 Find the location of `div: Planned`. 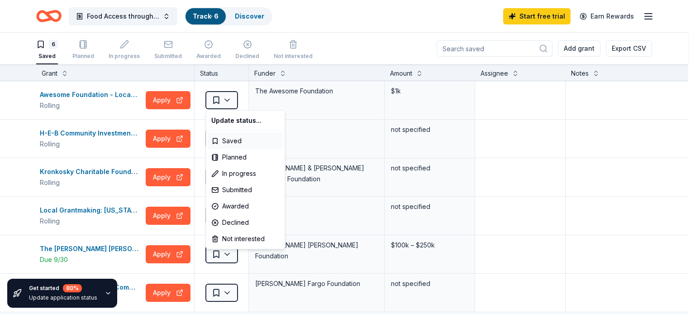

div: Planned is located at coordinates (245, 157).